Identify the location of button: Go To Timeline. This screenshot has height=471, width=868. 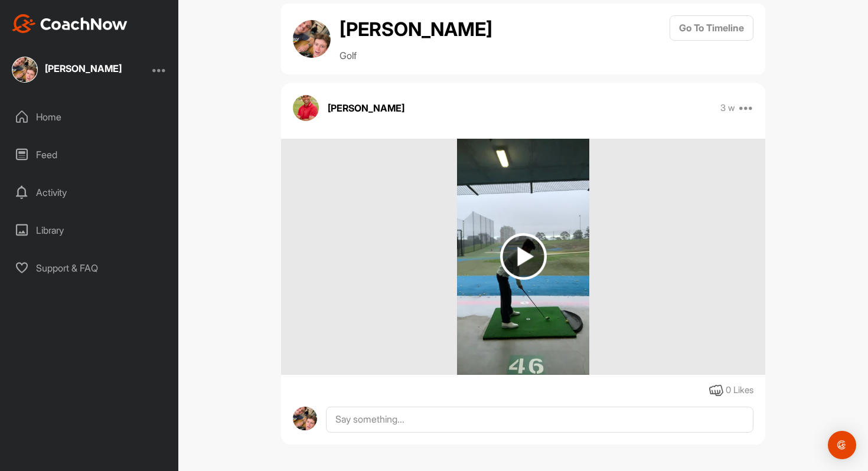
(711, 28).